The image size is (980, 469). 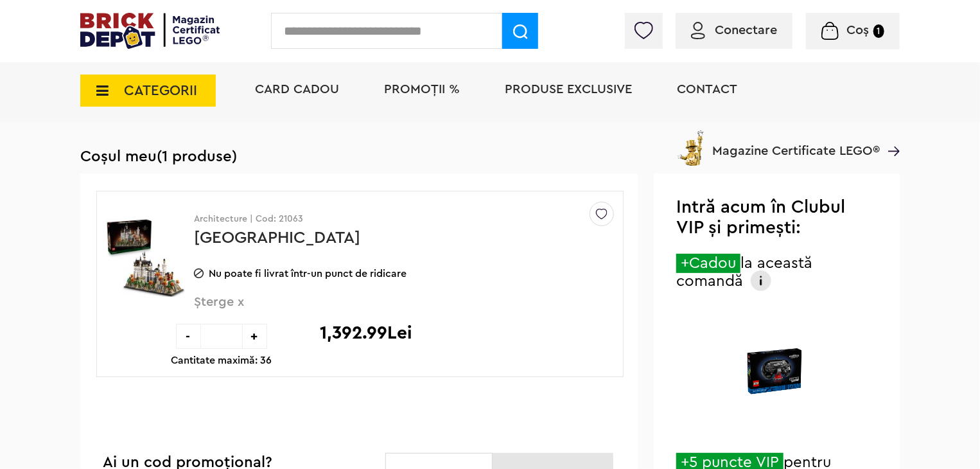 I want to click on span: Produse exclusive, so click(x=568, y=89).